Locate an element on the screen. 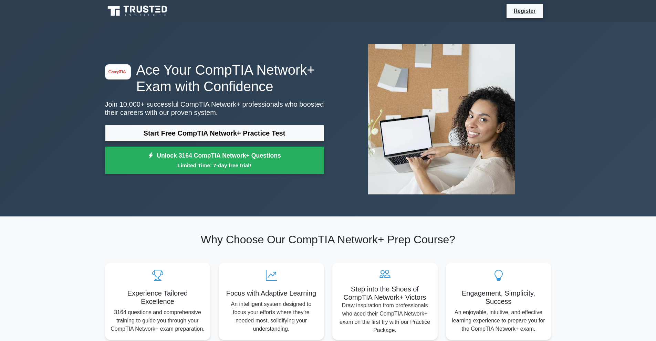  p: An enjoyable, intuitive, and effective learning experience to prepare you for the CompTIA Network... is located at coordinates (499, 321).